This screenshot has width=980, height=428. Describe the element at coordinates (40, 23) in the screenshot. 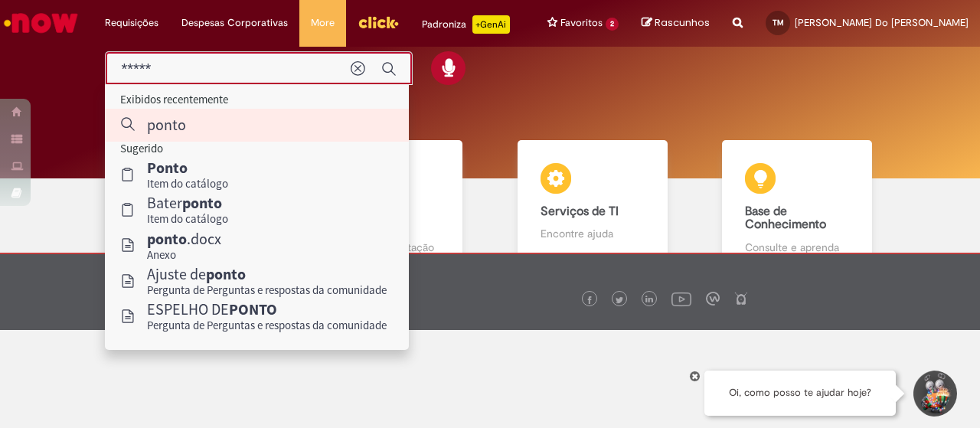

I see `img: ServiceNow` at that location.